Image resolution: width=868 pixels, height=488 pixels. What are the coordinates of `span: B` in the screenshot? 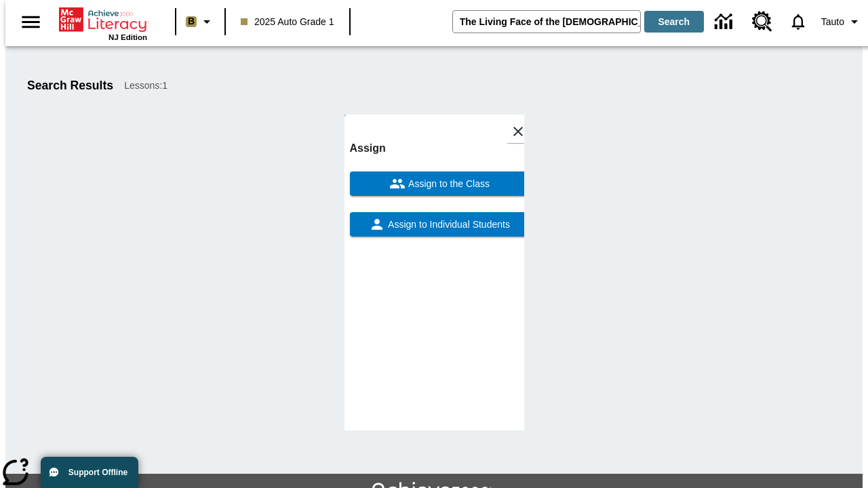 It's located at (191, 21).